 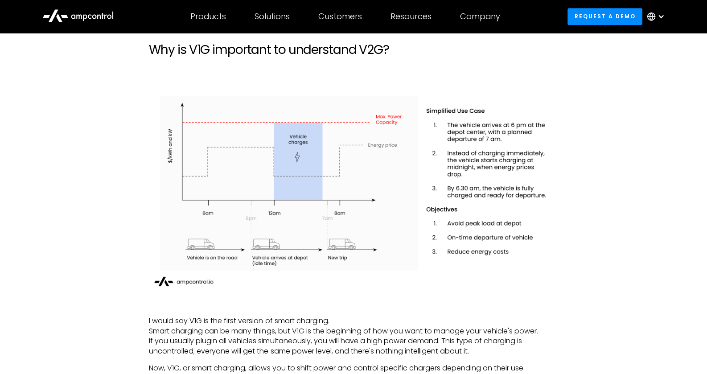 What do you see at coordinates (208, 16) in the screenshot?
I see `div: Products` at bounding box center [208, 16].